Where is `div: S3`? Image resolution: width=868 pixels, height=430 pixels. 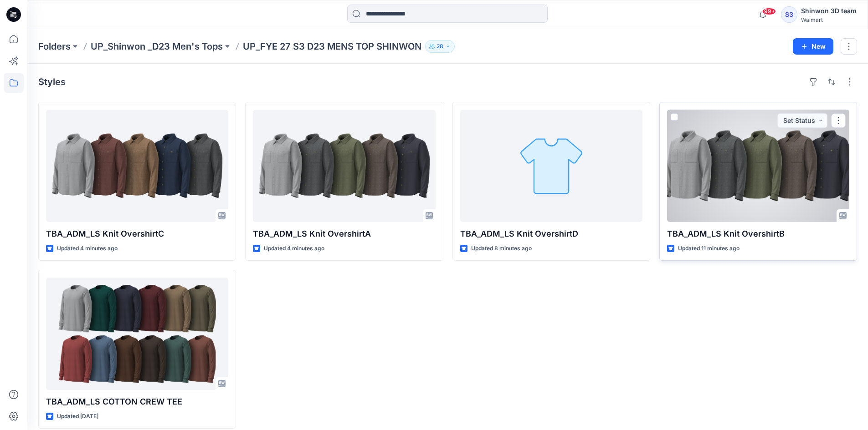 div: S3 is located at coordinates (789, 14).